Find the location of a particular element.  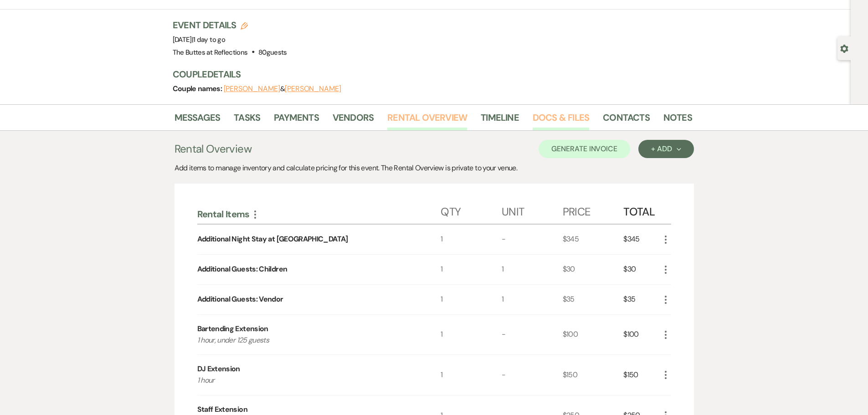

button: Generate Invoice is located at coordinates (584, 149).